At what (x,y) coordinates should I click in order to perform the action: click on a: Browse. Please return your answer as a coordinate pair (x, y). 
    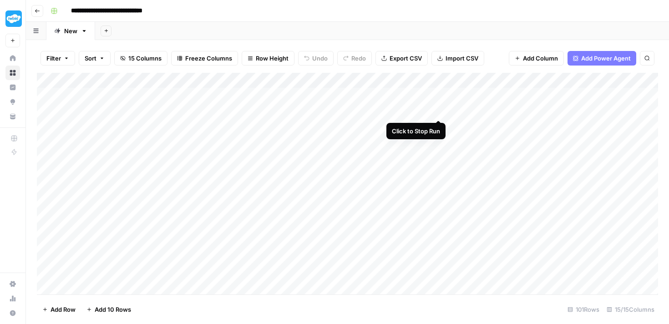
    Looking at the image, I should click on (13, 73).